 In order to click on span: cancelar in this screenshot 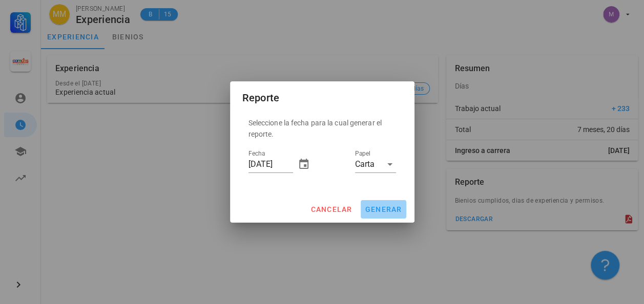, I will do `click(331, 209)`.